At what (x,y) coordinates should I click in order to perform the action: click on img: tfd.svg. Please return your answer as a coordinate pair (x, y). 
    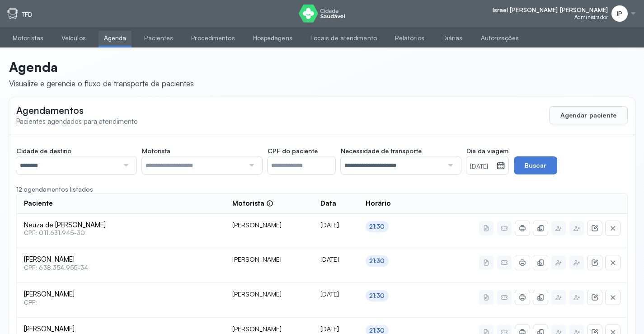
    Looking at the image, I should click on (13, 14).